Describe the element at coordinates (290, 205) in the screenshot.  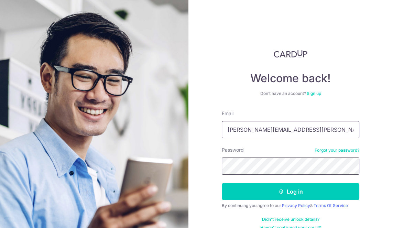
I see `div: By continuing you agree to our &` at that location.